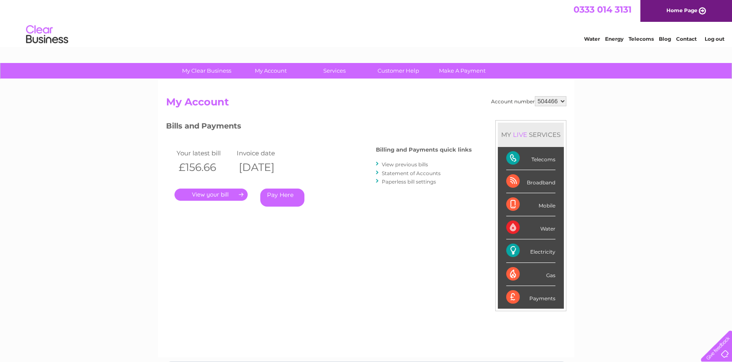 The width and height of the screenshot is (732, 362). I want to click on img: logo.png, so click(47, 34).